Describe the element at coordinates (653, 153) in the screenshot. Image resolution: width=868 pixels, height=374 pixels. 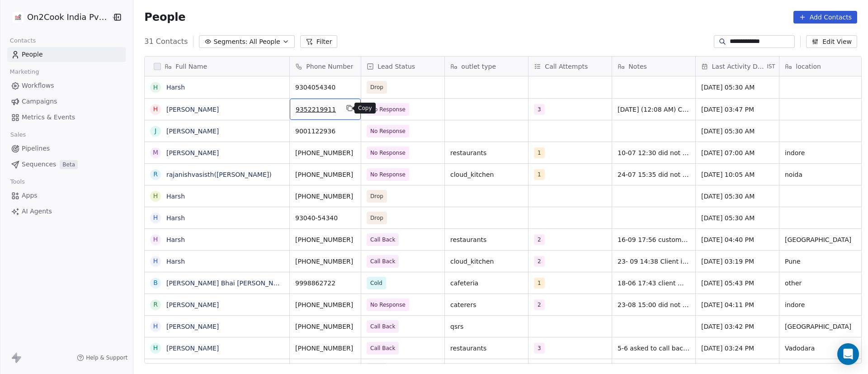
I see `span: 10-07 12:30 did not pick up call WA msg sent` at that location.